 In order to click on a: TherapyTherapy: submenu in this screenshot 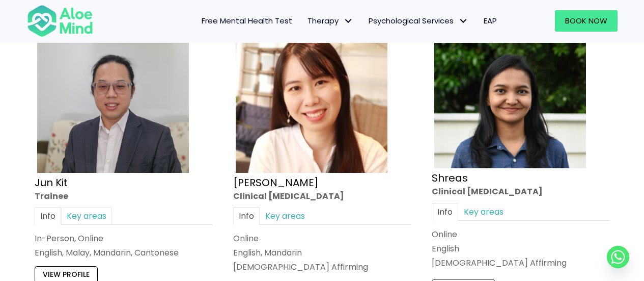, I will do `click(330, 21)`.